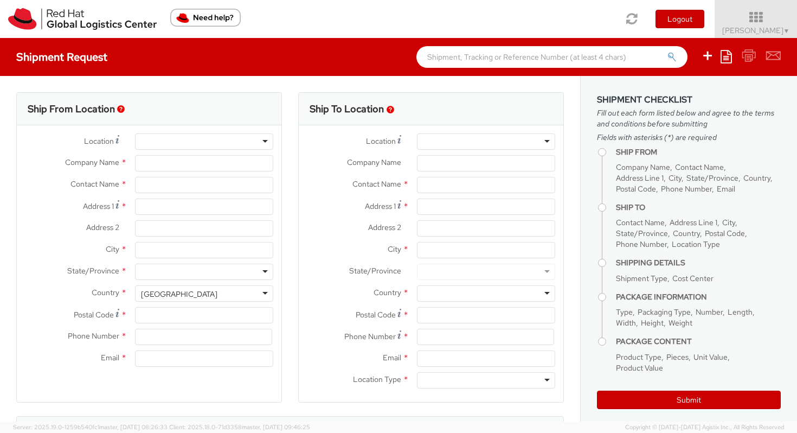  I want to click on span: Packaging Type, so click(664, 312).